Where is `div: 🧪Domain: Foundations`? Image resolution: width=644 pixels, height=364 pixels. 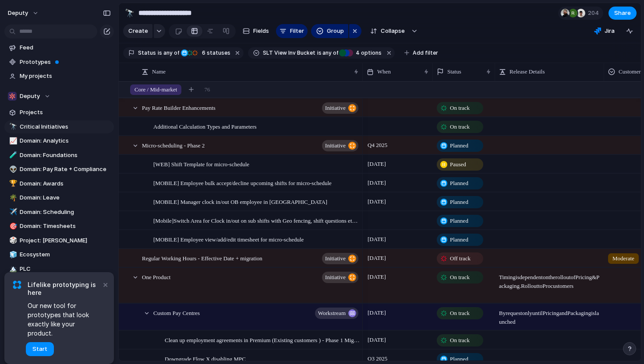
div: 🧪Domain: Foundations is located at coordinates (59, 156).